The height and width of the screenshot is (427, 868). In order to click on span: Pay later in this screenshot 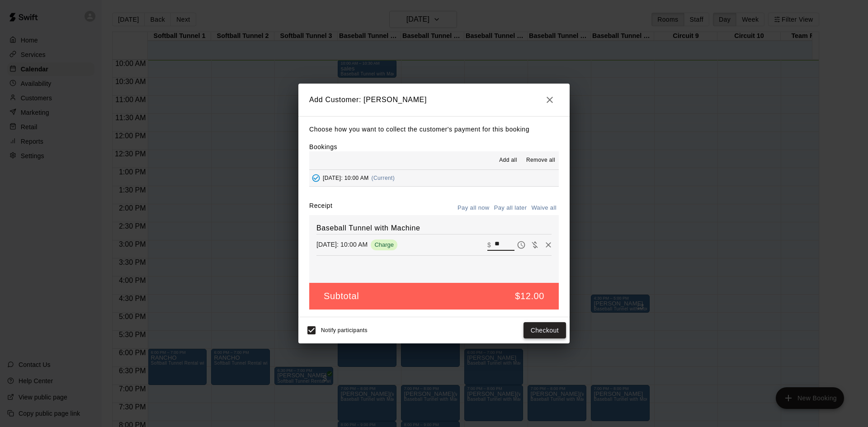, I will do `click(521, 244)`.